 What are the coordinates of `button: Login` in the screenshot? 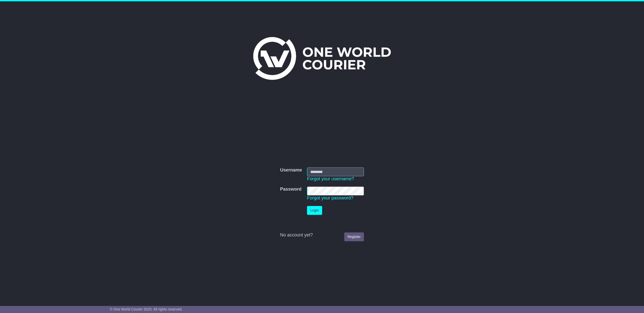 It's located at (315, 210).